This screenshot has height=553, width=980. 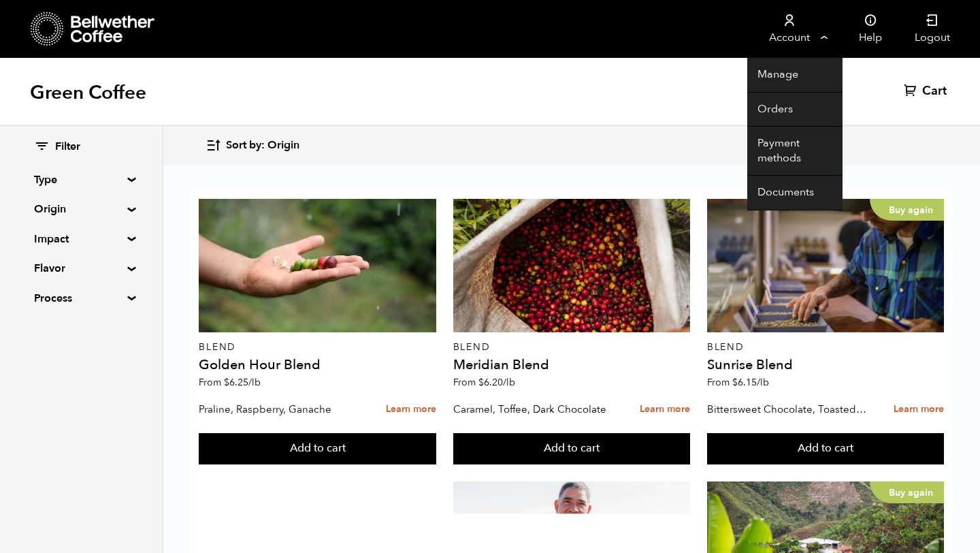 I want to click on bdi: 6.20, so click(x=497, y=382).